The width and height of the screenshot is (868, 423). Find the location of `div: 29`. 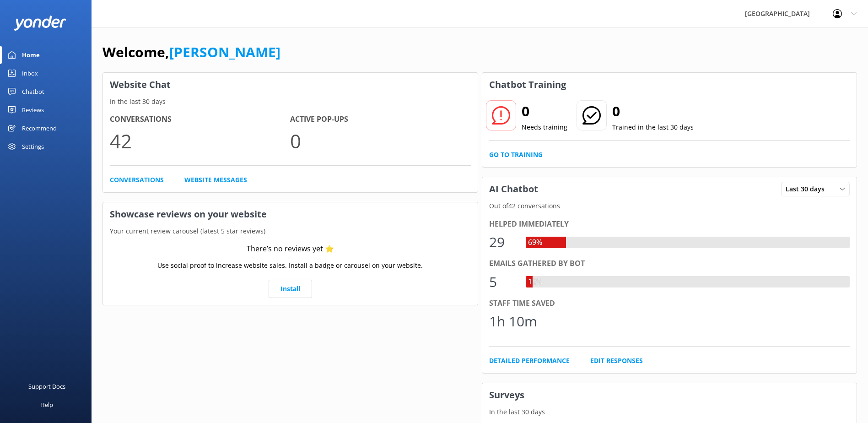

div: 29 is located at coordinates (503, 242).